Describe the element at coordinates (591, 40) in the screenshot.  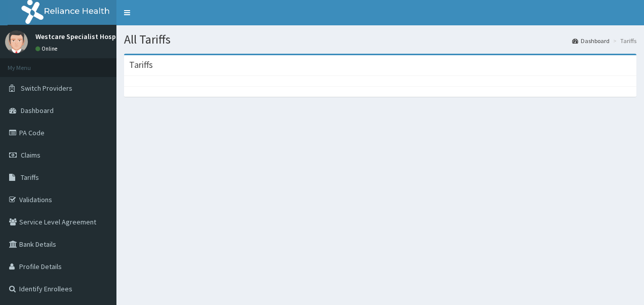
I see `a: Dashboard` at that location.